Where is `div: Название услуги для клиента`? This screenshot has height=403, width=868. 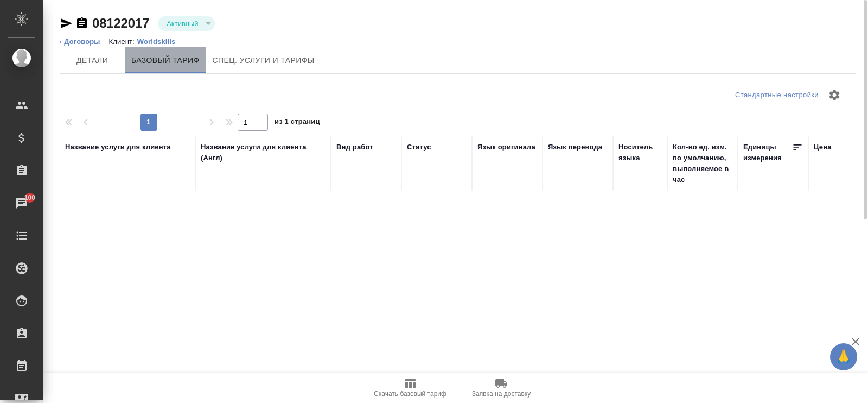
div: Название услуги для клиента is located at coordinates (117, 147).